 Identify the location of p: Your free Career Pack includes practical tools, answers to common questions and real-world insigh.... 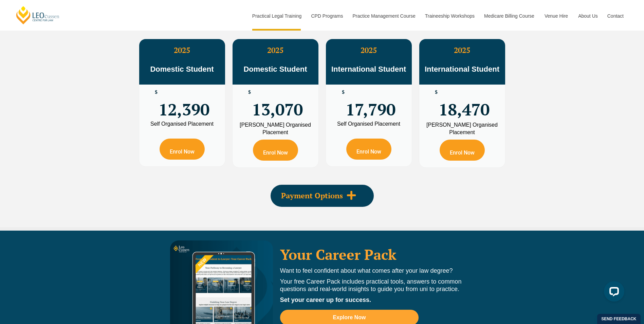
(379, 285).